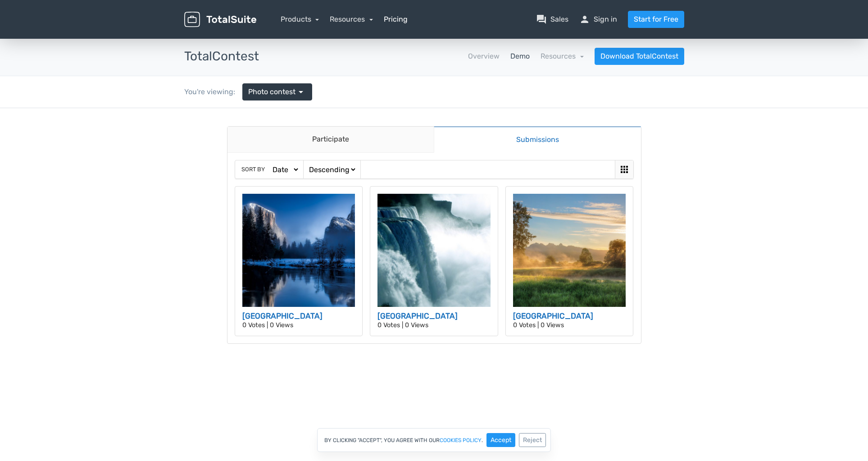 Image resolution: width=868 pixels, height=461 pixels. What do you see at coordinates (300, 19) in the screenshot?
I see `a: Products` at bounding box center [300, 19].